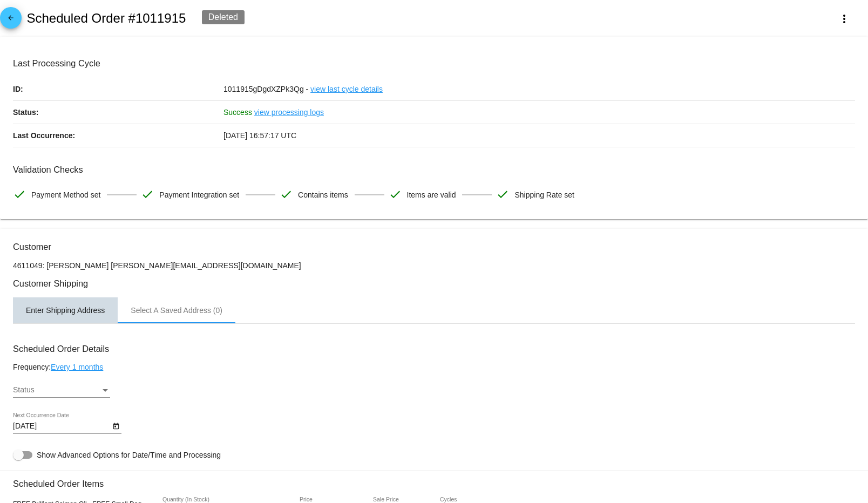 The height and width of the screenshot is (503, 868). I want to click on h3: Customer Shipping, so click(434, 283).